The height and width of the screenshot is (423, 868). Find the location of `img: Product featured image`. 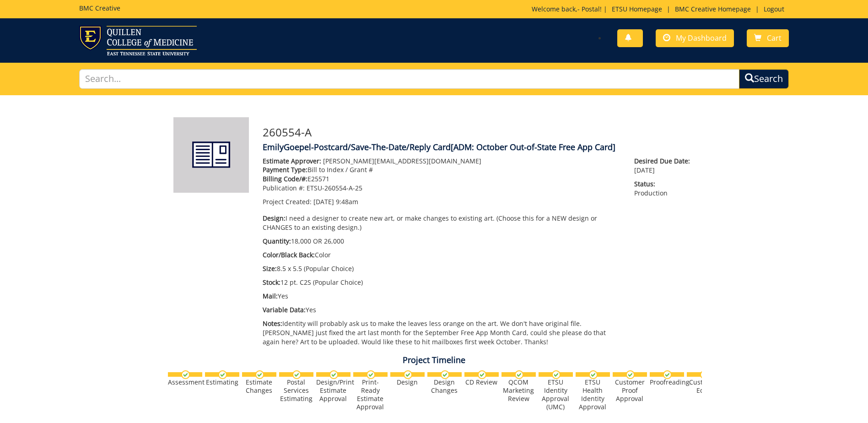

img: Product featured image is located at coordinates (211, 154).